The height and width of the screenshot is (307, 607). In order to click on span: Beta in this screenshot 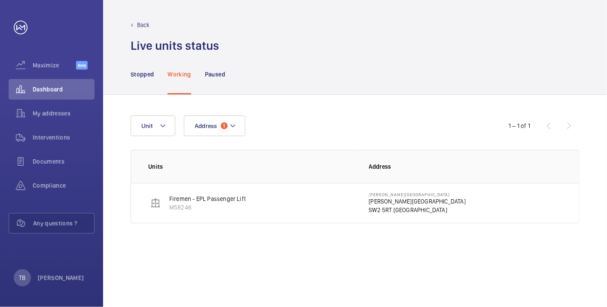, I will do `click(82, 65)`.